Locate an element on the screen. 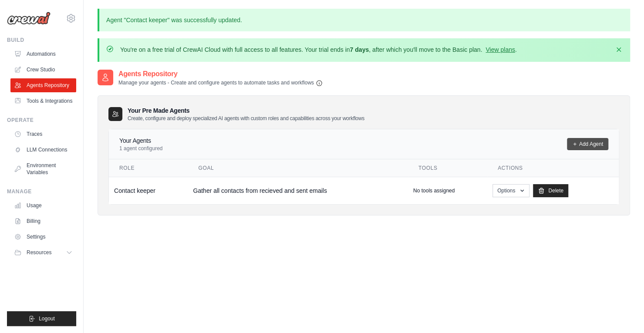  h3: Your Pre Made Agents is located at coordinates (246, 114).